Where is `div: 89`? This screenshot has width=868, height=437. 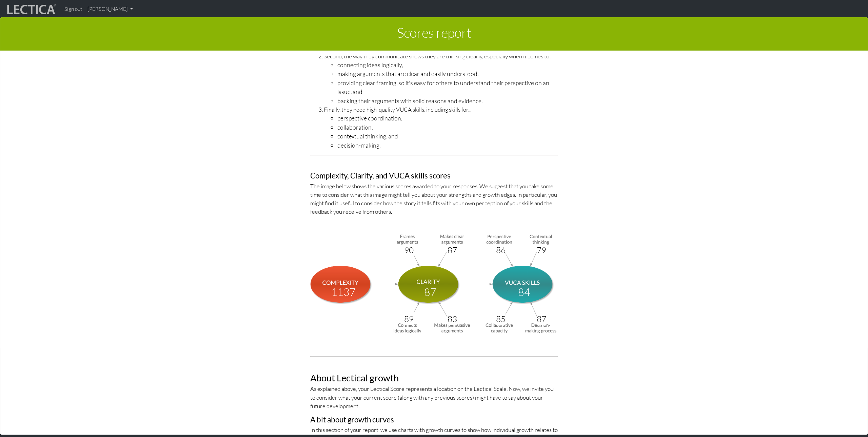 div: 89 is located at coordinates (409, 319).